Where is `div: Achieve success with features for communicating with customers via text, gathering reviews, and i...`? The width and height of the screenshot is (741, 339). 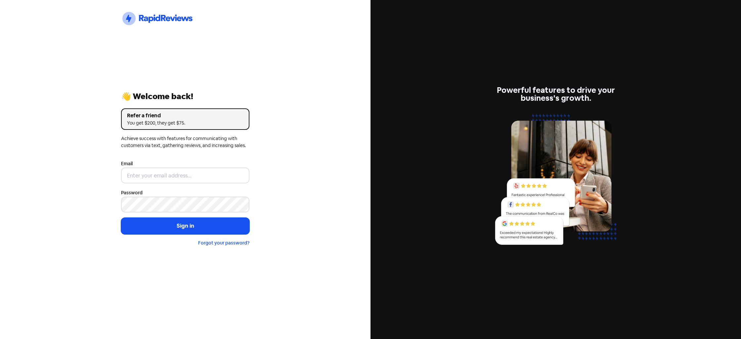
div: Achieve success with features for communicating with customers via text, gathering reviews, and i... is located at coordinates (185, 142).